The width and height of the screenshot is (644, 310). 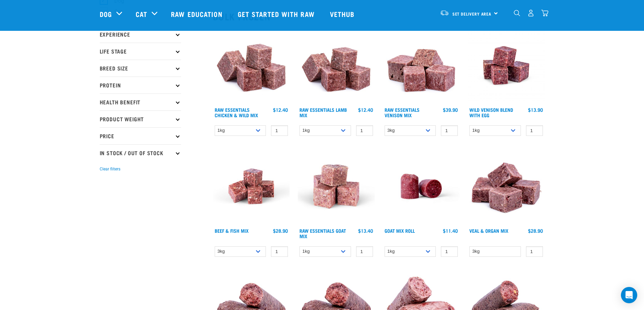 I want to click on p: Experience, so click(x=140, y=34).